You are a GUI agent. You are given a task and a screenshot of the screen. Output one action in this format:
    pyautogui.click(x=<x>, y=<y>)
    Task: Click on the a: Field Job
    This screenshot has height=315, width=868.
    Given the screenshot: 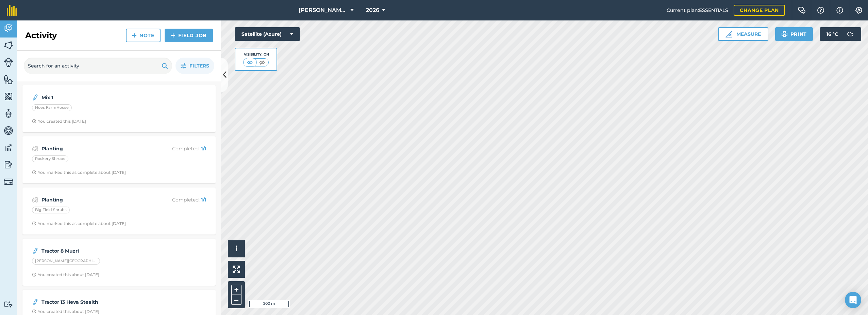 What is the action you would take?
    pyautogui.click(x=188, y=35)
    